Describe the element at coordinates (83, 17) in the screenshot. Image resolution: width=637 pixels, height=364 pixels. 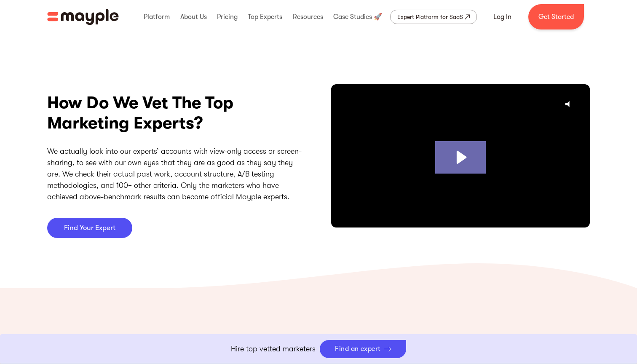
I see `a: home` at that location.